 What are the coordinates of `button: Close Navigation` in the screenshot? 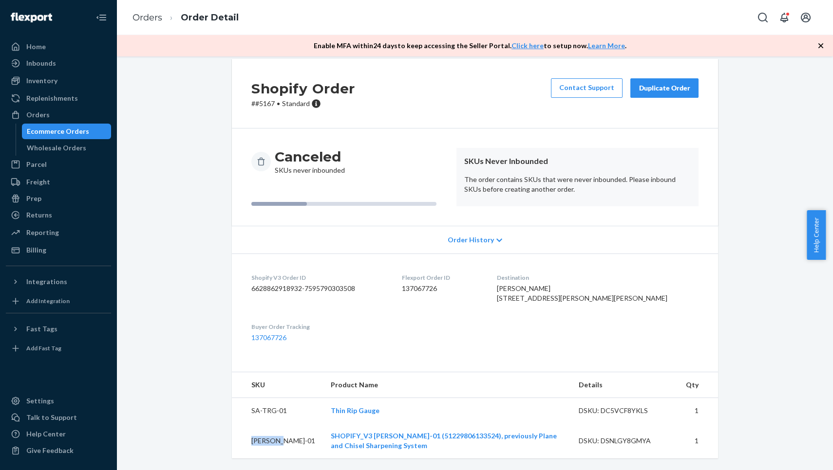 It's located at (101, 18).